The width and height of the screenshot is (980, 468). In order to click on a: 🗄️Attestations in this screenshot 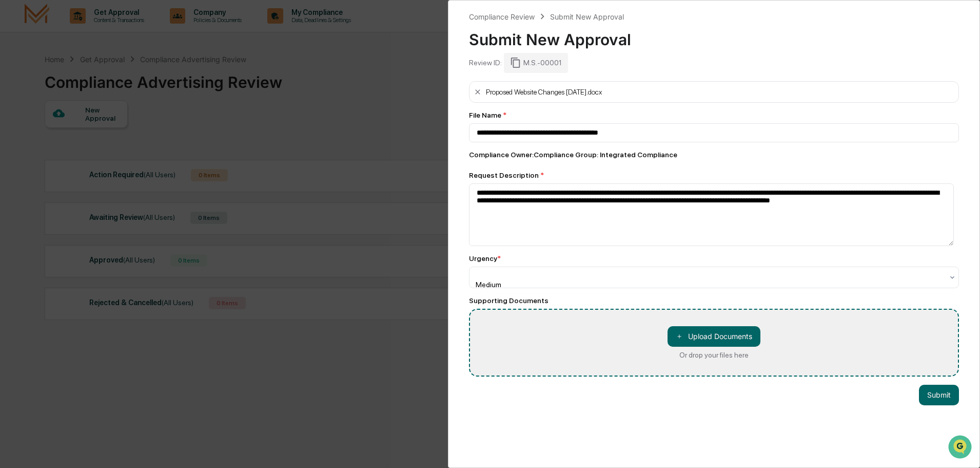, I will do `click(100, 135)`.